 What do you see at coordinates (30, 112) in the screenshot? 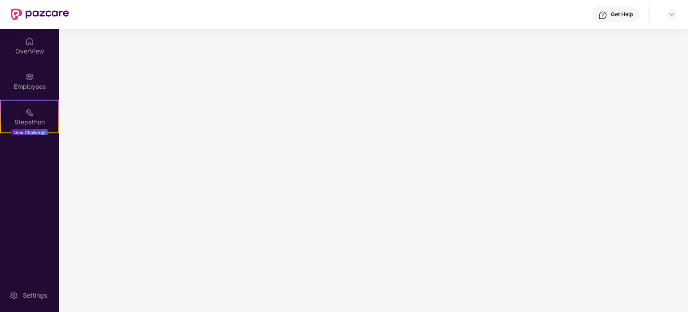
I see `img: svg+xml;base64,PHN2ZyB4bWxucz0iaHR0cDovL3d3dy53My5vcmcvMjAwMC9zdmciIHdpZHRoPSIyMSIgaGVpZ2h0PSIyMC...` at bounding box center [30, 112].